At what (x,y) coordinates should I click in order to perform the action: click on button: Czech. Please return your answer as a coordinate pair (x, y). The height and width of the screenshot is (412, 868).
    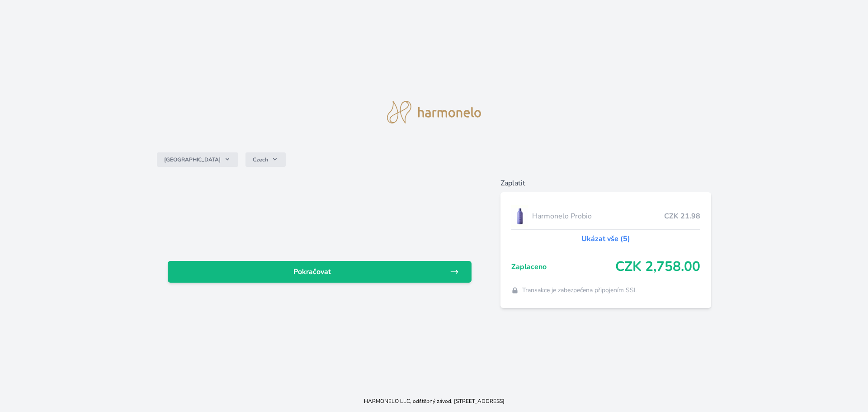
    Looking at the image, I should click on (266, 160).